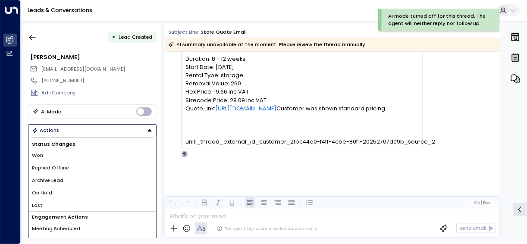 The width and height of the screenshot is (527, 244). What do you see at coordinates (45, 130) in the screenshot?
I see `div: Actions` at bounding box center [45, 130].